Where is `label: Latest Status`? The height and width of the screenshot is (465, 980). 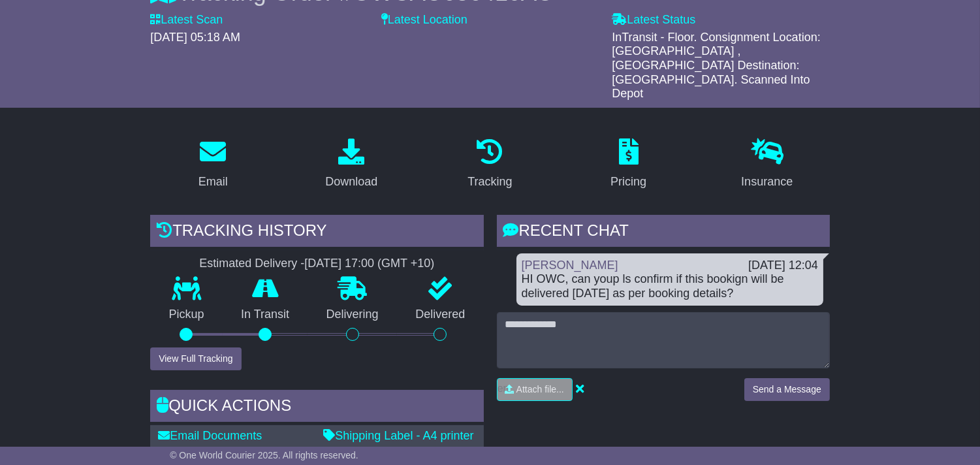
label: Latest Status is located at coordinates (653, 20).